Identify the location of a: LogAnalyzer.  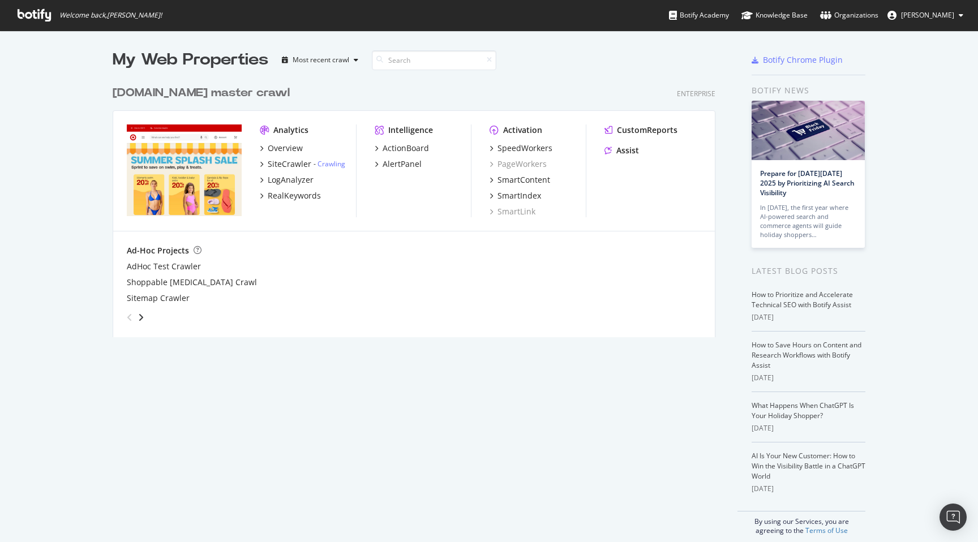
(286, 180).